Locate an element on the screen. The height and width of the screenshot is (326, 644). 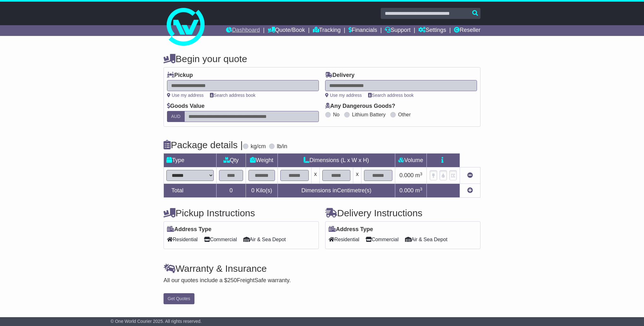
h4: Pickup Instructions is located at coordinates (241, 213).